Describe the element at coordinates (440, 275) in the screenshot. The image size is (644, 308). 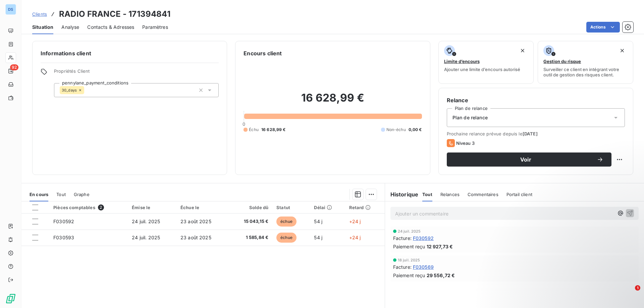
I see `span: 29 556,72 €` at that location.